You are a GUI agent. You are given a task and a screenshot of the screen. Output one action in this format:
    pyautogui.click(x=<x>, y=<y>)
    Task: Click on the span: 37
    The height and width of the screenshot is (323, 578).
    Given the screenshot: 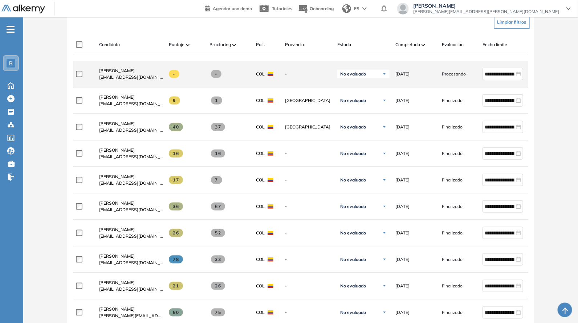 What is the action you would take?
    pyautogui.click(x=218, y=127)
    